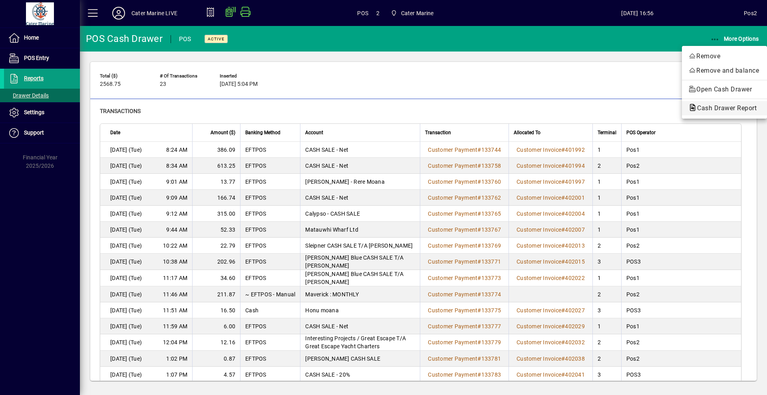  Describe the element at coordinates (724, 56) in the screenshot. I see `span: Remove` at that location.